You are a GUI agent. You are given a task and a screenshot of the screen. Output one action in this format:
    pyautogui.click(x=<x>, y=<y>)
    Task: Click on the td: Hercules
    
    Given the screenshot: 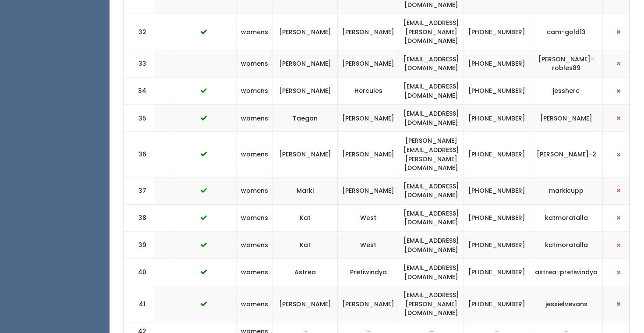 What is the action you would take?
    pyautogui.click(x=368, y=91)
    